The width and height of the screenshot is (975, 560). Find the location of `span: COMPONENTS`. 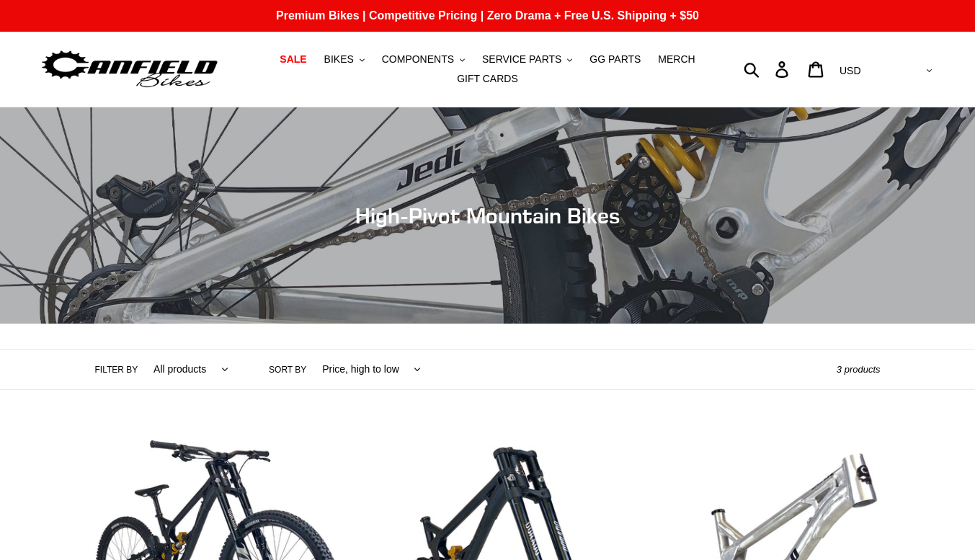

span: COMPONENTS is located at coordinates (418, 60).